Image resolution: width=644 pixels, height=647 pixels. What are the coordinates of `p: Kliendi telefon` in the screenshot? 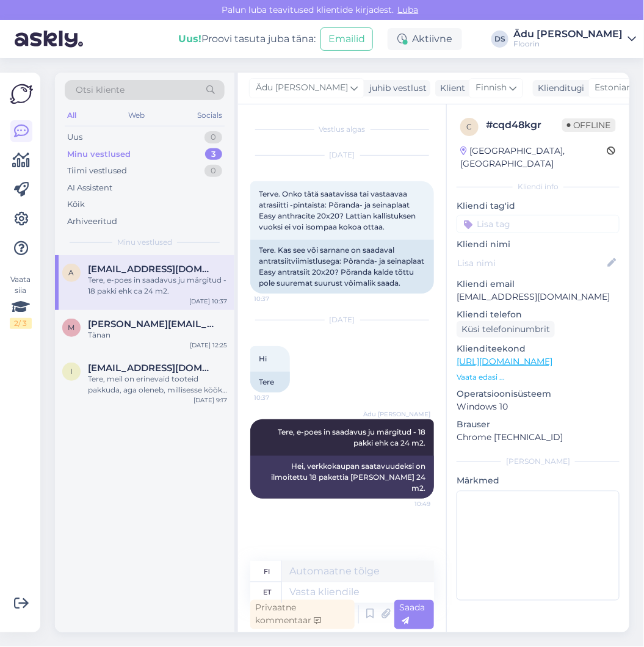 It's located at (538, 315).